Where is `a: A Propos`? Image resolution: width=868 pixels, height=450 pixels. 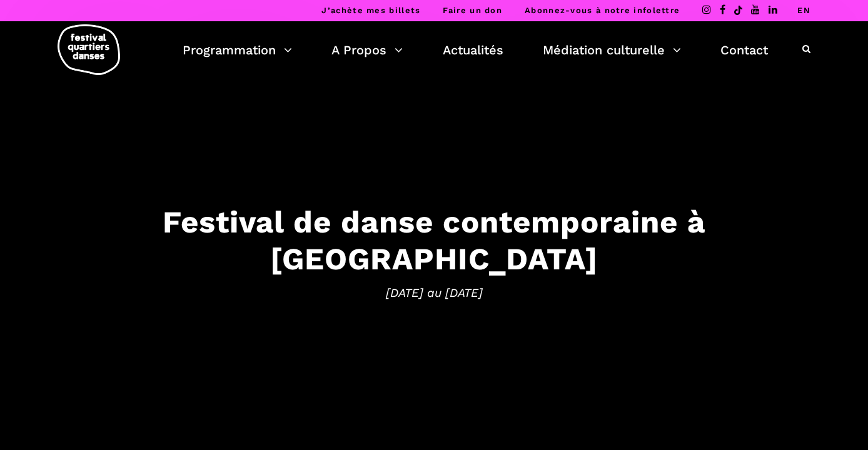
a: A Propos is located at coordinates (367, 50).